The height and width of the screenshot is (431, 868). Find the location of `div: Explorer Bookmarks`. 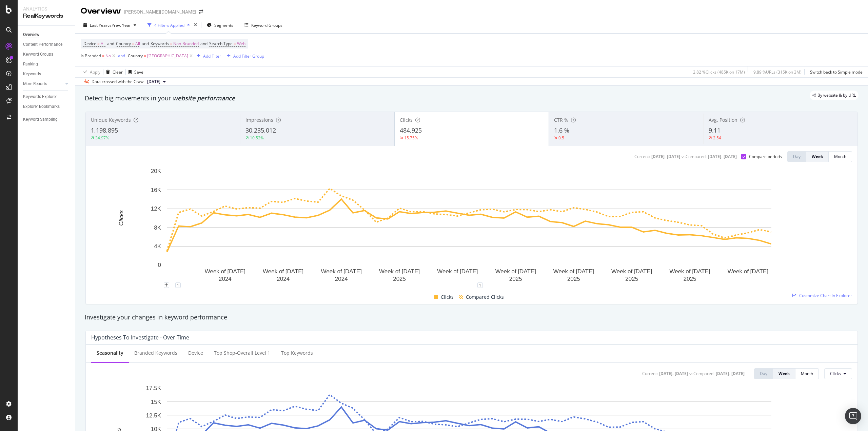

div: Explorer Bookmarks is located at coordinates (41, 106).